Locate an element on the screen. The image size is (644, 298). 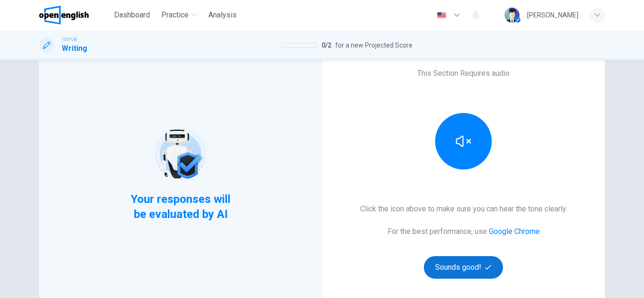
h1: Writing is located at coordinates (75, 48).